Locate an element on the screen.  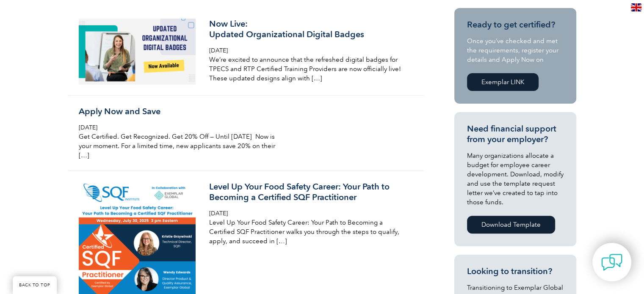
h3: Looking to transition? is located at coordinates (515, 271).